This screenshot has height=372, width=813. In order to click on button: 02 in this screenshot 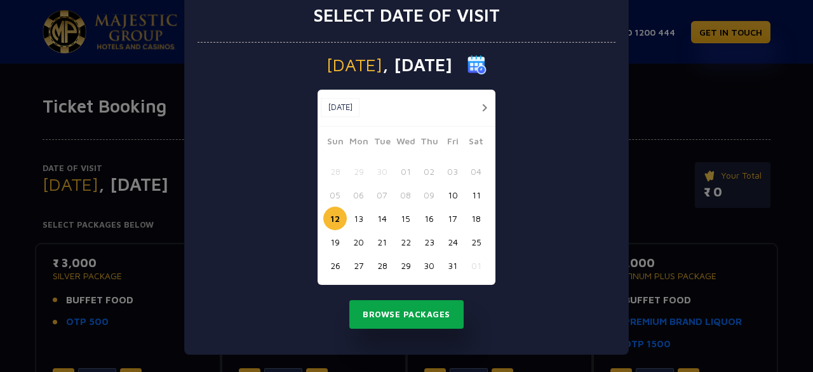, I will do `click(429, 171)`.